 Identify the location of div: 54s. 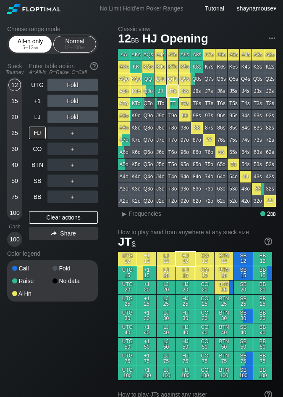
(246, 164).